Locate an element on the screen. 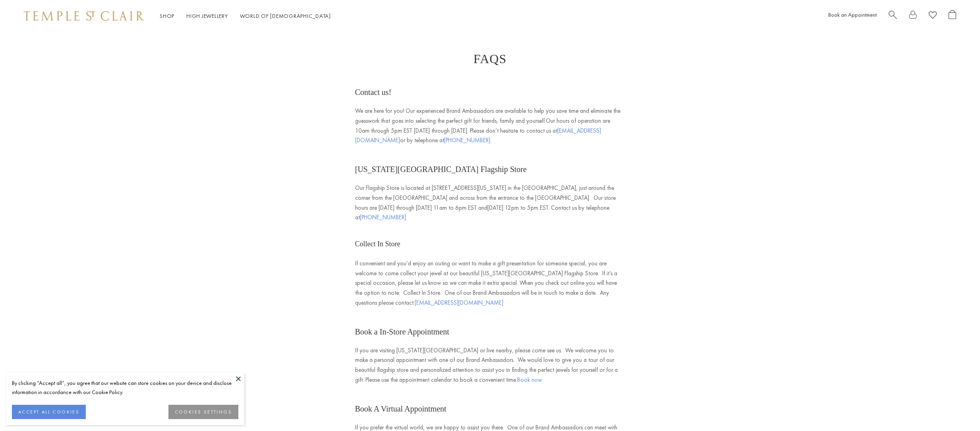 The width and height of the screenshot is (980, 431). a: ShopShop is located at coordinates (167, 16).